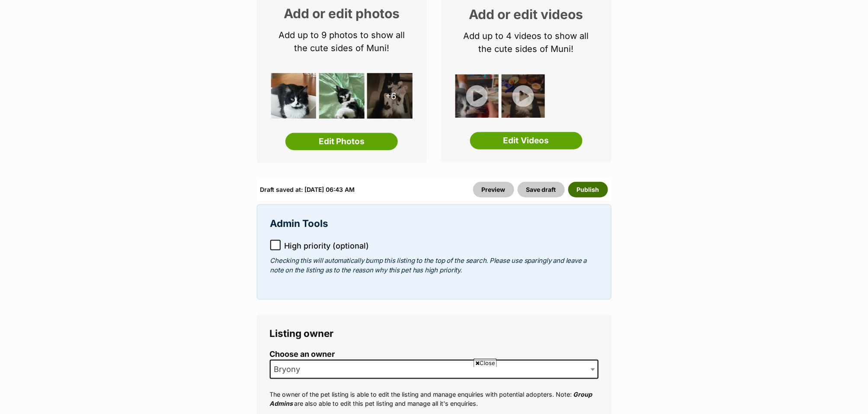 The image size is (868, 414). Describe the element at coordinates (434, 398) in the screenshot. I see `p: The owner of the pet listing is able to edit the listing and manage enquiries with potential adop...` at that location.